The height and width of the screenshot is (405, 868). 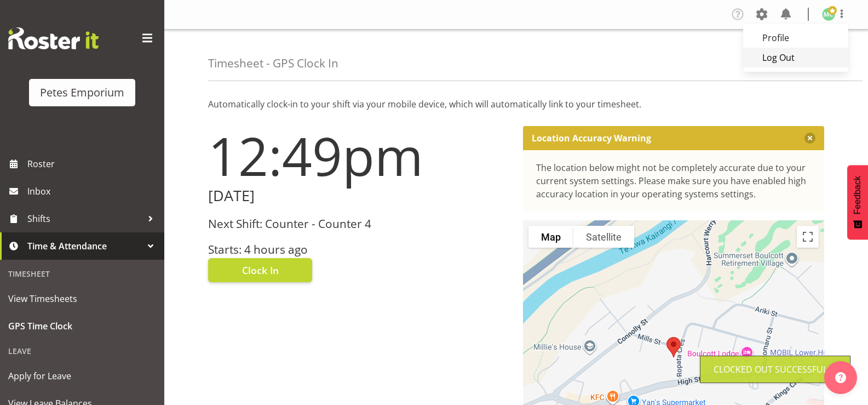 I want to click on img: melissa-cowen2635.jpg, so click(x=828, y=14).